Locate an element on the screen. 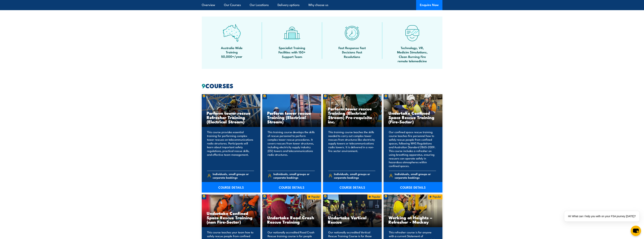 Image resolution: width=644 pixels, height=239 pixels. p: Our confined space rescue training course teaches fire personnel how to safely rescue people from... is located at coordinates (412, 149).